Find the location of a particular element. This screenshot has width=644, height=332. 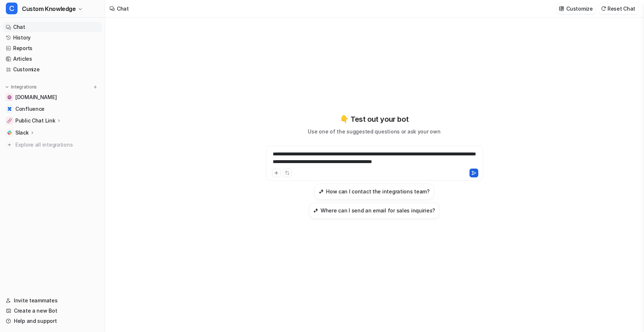

h3: Where can I send an email for sales inquiries? is located at coordinates (378, 210).